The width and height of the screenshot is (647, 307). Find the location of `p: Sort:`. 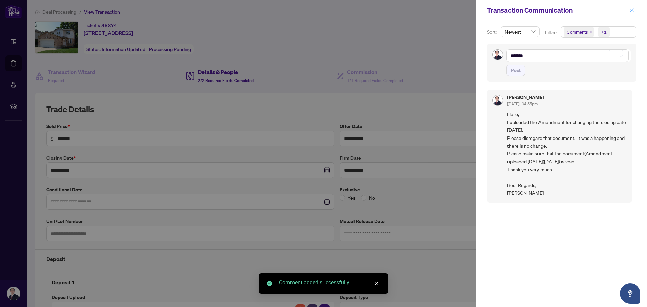

p: Sort: is located at coordinates (492, 32).